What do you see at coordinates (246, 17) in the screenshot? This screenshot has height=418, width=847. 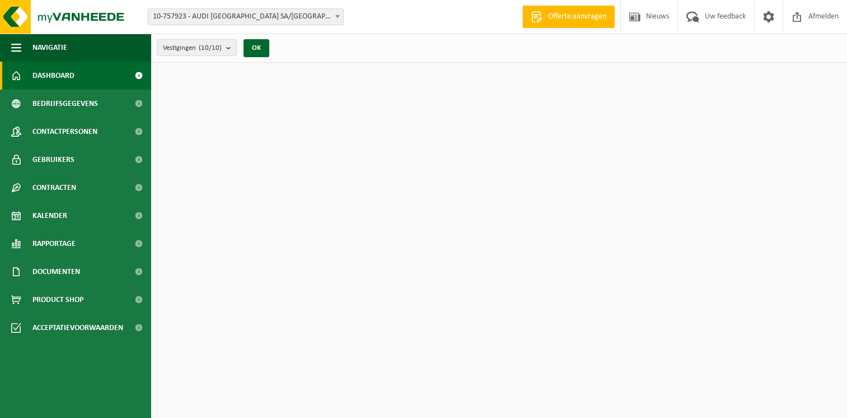 I see `span: 10-757923 - AUDI BRUSSELS SA/NV - VORST` at bounding box center [246, 17].